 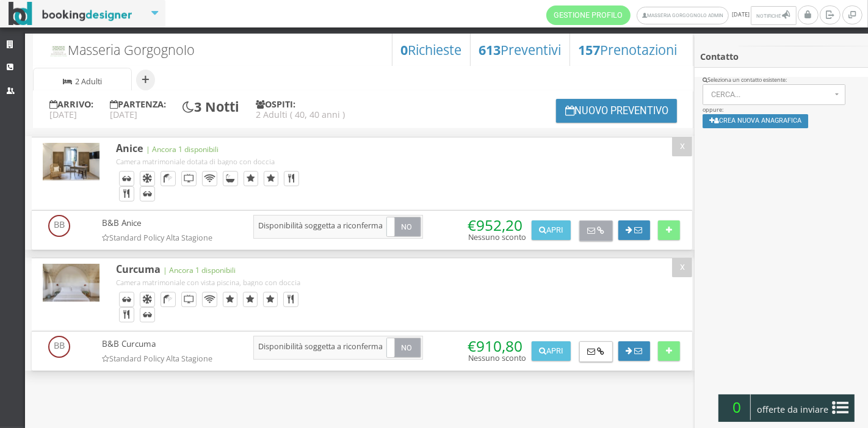 I want to click on div: Seleziona un contatto esistente:, so click(x=781, y=80).